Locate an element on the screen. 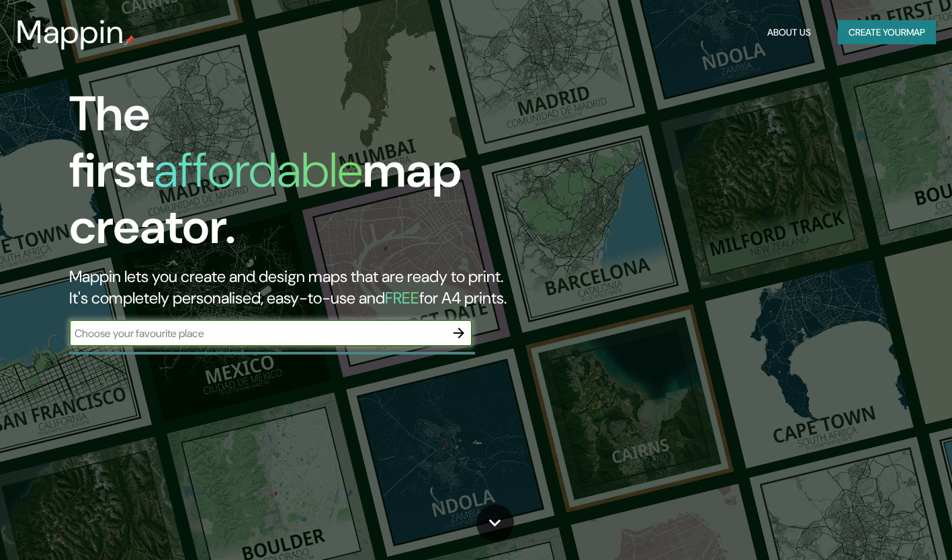 The width and height of the screenshot is (952, 560). h1: affordable is located at coordinates (258, 170).